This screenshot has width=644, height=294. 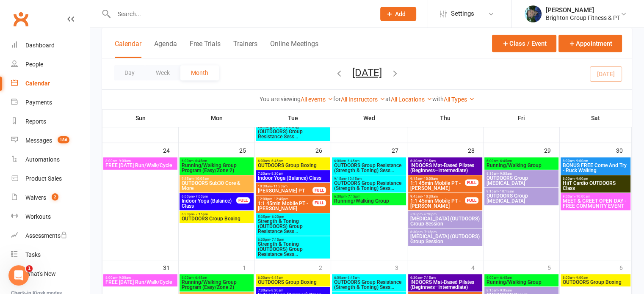 I want to click on div: 28, so click(x=475, y=150).